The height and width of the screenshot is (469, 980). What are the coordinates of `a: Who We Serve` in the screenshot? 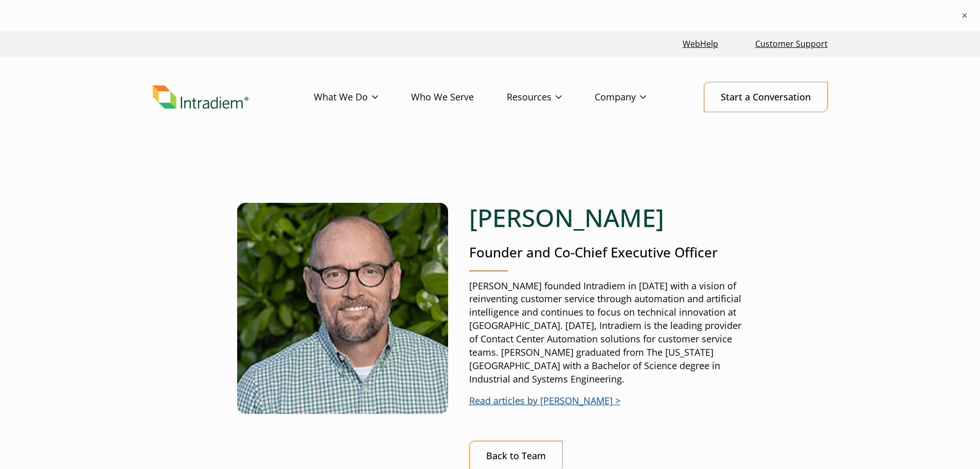 It's located at (458, 97).